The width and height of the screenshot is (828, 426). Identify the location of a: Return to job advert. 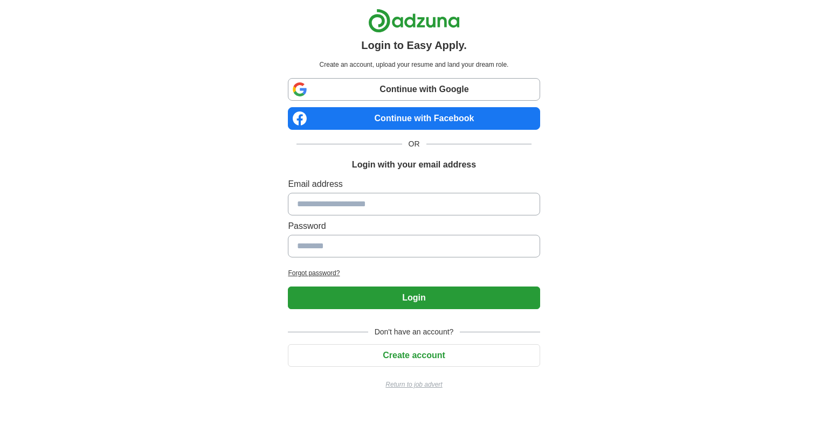
(413, 385).